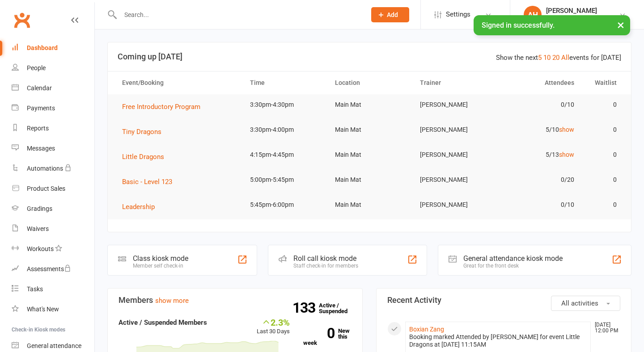 This screenshot has height=352, width=644. I want to click on div: Tasks, so click(35, 289).